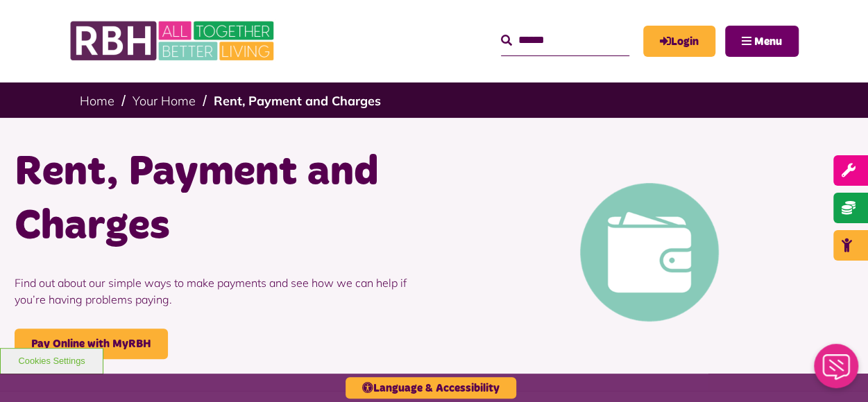 This screenshot has width=868, height=402. I want to click on button: Language & Accessibility, so click(431, 388).